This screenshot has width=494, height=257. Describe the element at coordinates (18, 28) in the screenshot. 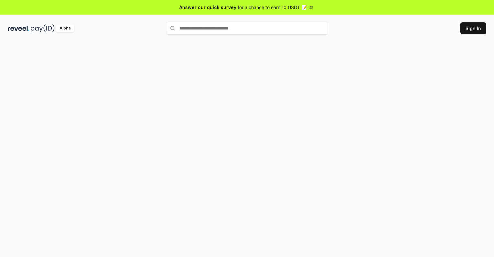

I see `img: reveel_dark` at that location.